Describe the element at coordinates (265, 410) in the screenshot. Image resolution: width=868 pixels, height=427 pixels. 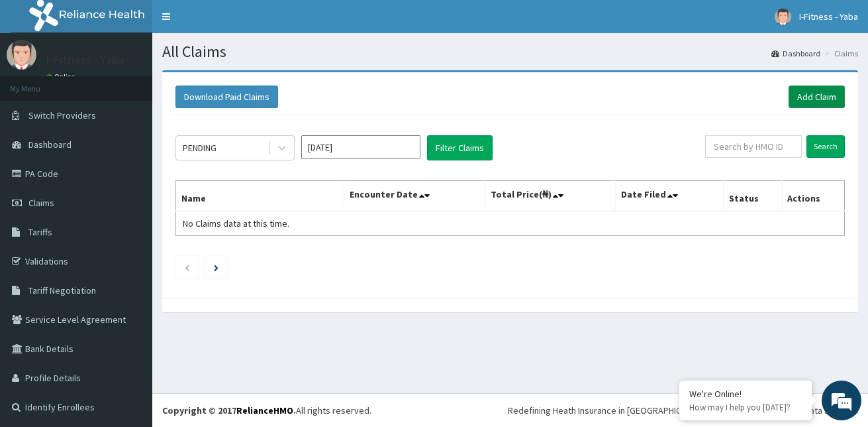
I see `a: RelianceHMO` at that location.